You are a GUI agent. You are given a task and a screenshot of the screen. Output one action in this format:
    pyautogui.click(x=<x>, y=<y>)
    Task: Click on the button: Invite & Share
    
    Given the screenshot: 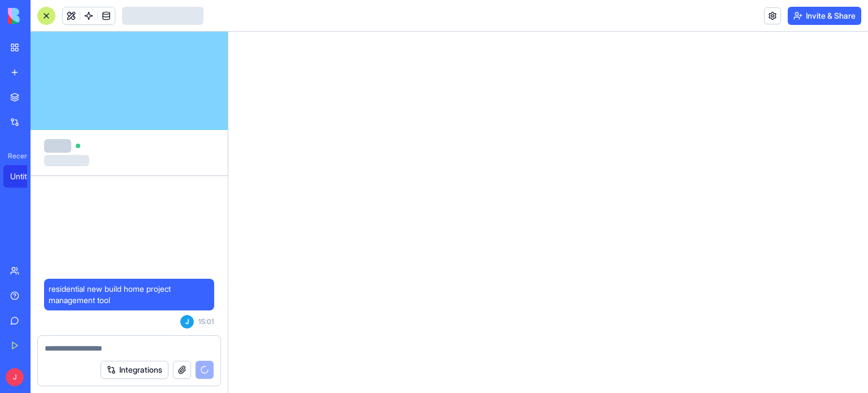 What is the action you would take?
    pyautogui.click(x=824, y=16)
    